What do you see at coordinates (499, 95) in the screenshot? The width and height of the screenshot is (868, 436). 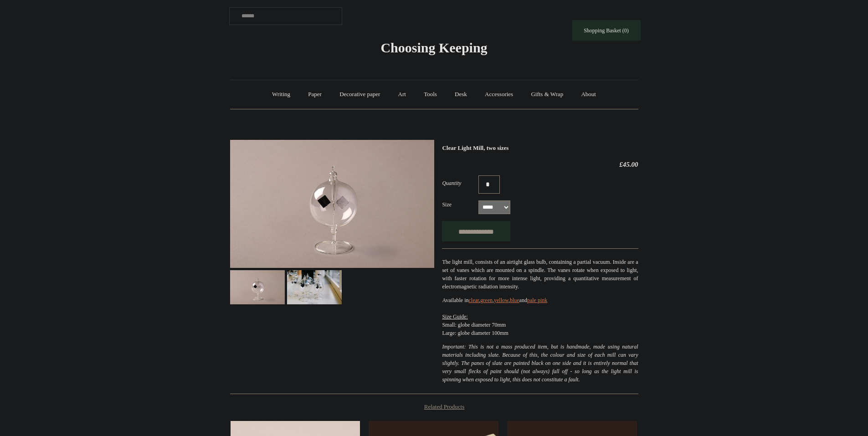 I see `a: Accessories` at bounding box center [499, 95].